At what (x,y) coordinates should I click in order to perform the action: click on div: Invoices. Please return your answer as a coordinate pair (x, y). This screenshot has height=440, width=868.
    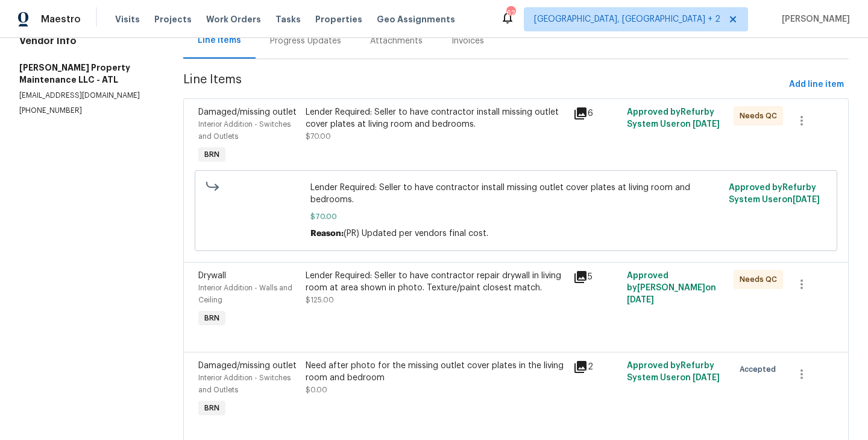
    Looking at the image, I should click on (468, 41).